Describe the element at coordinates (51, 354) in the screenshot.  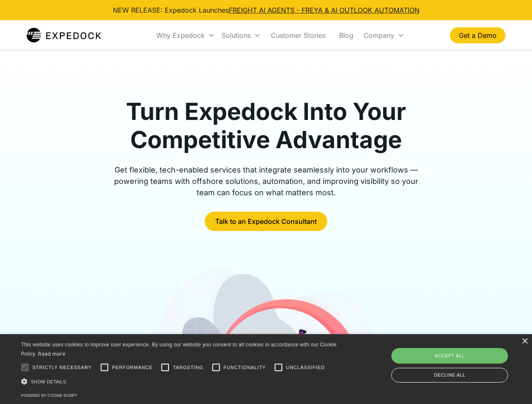
I see `a: Read more` at that location.